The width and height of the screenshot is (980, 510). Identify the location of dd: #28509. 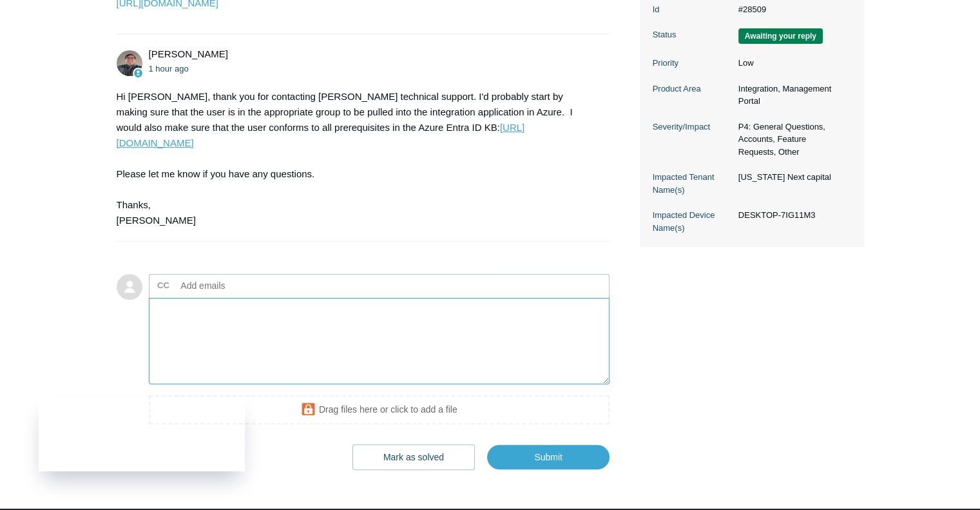
(792, 10).